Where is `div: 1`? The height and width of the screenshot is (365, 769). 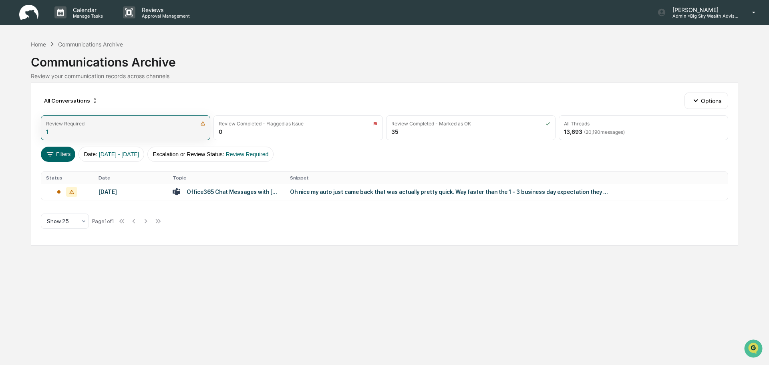
div: 1 is located at coordinates (47, 131).